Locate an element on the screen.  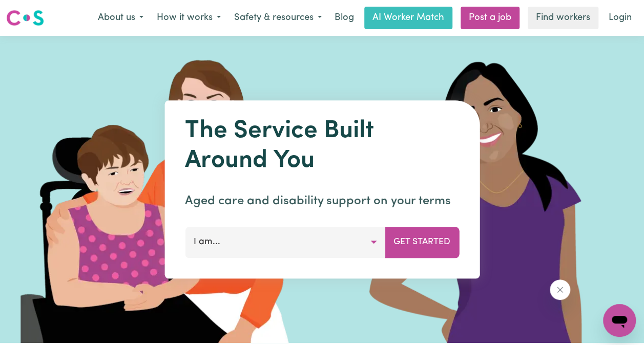
a: Blog is located at coordinates (344, 18).